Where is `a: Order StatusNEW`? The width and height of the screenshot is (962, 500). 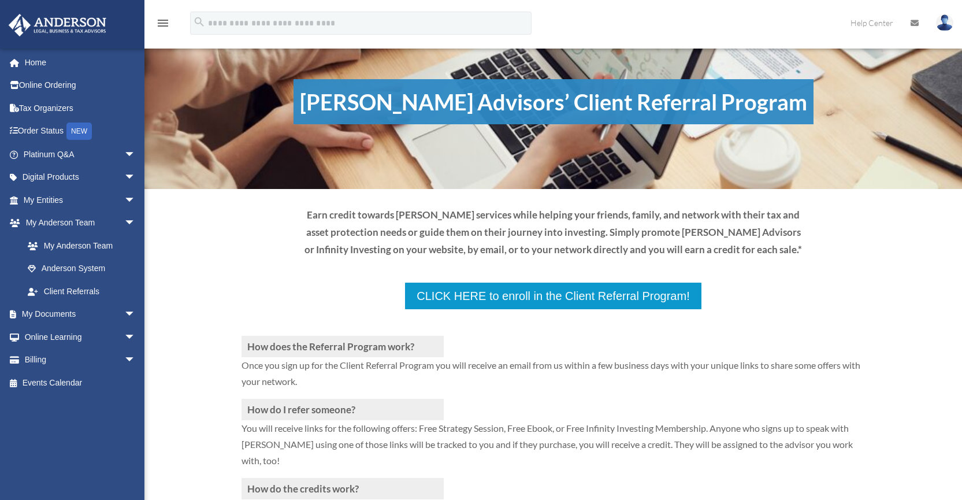 a: Order StatusNEW is located at coordinates (80, 131).